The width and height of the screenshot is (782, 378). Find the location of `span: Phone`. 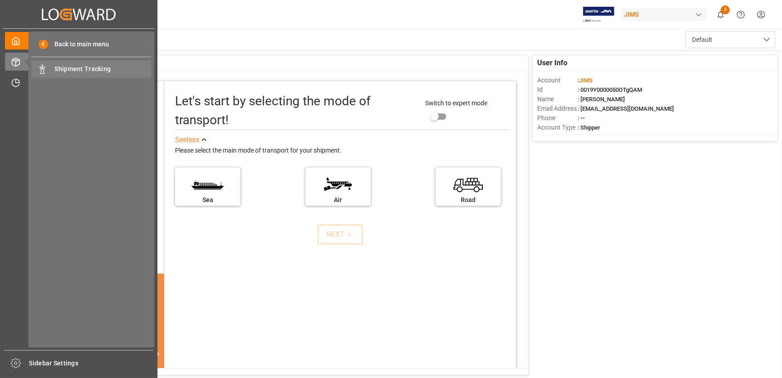

span: Phone is located at coordinates (557, 118).